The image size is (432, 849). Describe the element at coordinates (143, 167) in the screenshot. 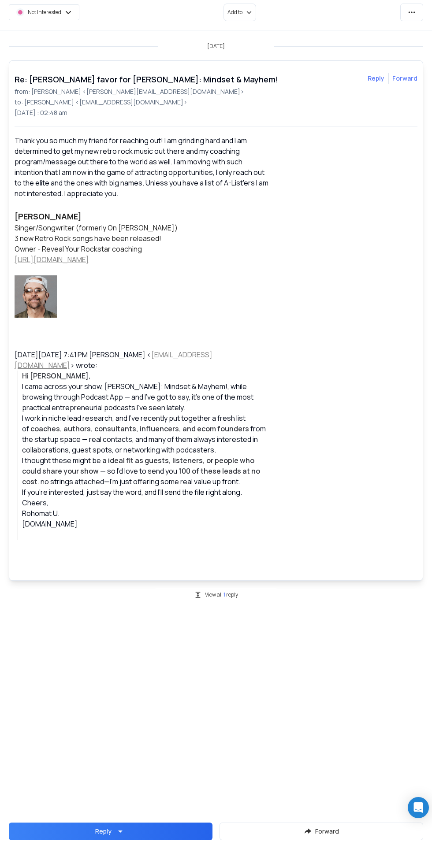

I see `div: Thank you so much my friend for reaching out! I am grinding hard and I am determined to get my ne...` at that location.